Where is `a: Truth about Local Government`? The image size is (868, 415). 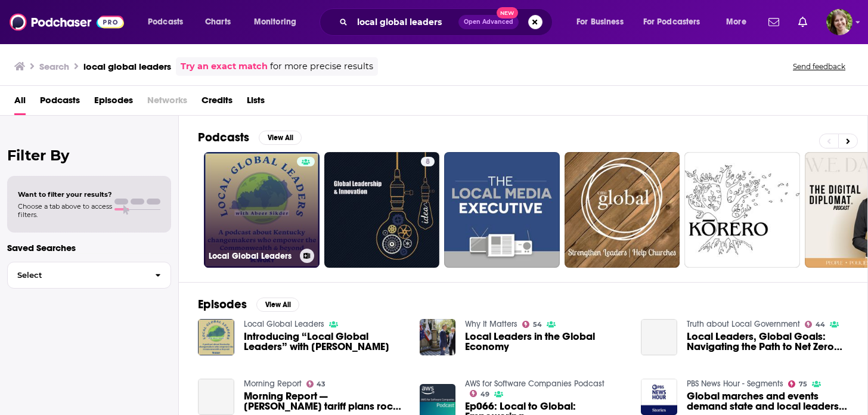 a: Truth about Local Government is located at coordinates (744, 324).